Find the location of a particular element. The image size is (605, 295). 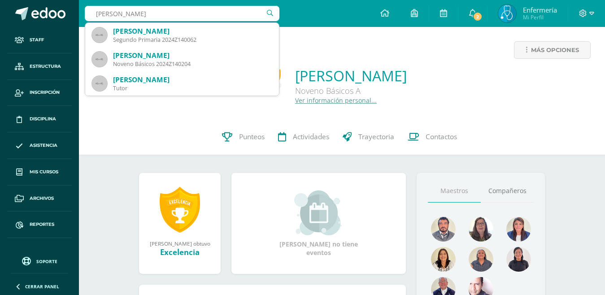

img: 876c69fb502899f7a2bc55a9ba2fa0e7.png is located at coordinates (443, 259).